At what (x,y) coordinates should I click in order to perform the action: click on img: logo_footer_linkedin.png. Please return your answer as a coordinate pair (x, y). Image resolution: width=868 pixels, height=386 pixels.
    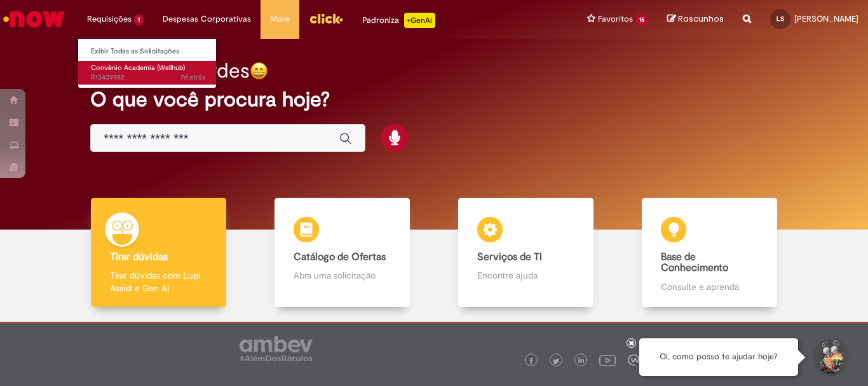
    Looking at the image, I should click on (581, 361).